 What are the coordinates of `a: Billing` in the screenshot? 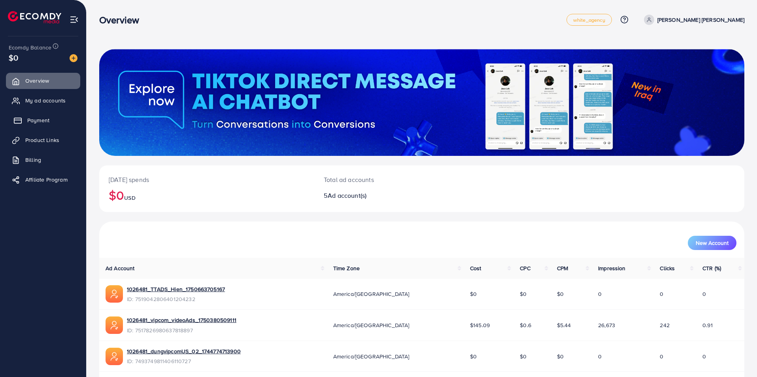 It's located at (43, 160).